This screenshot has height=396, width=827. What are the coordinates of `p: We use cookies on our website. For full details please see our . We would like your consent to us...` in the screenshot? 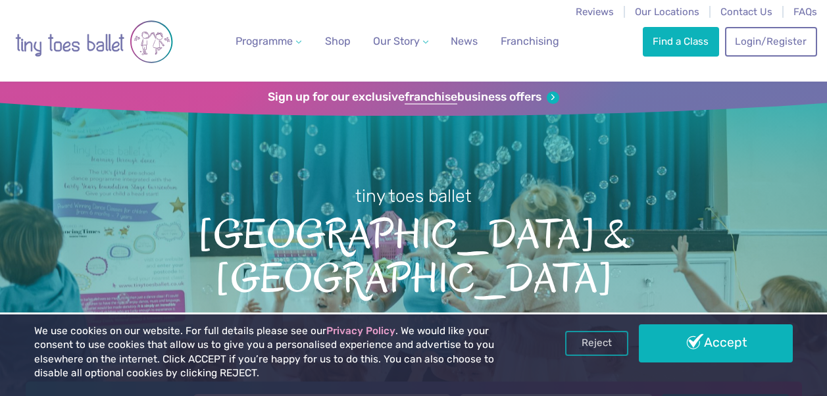 It's located at (281, 353).